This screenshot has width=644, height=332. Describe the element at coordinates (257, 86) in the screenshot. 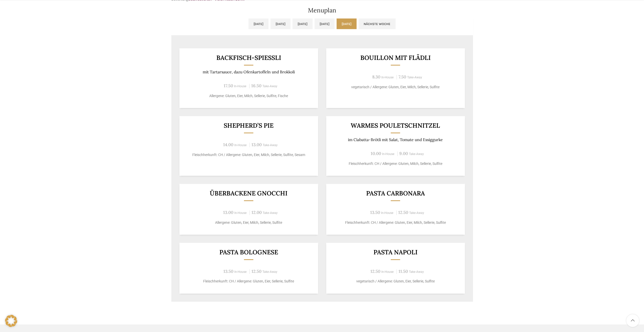

I see `span: 16.50` at that location.